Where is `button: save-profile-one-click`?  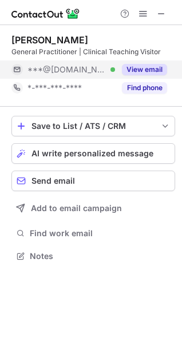
button: save-profile-one-click is located at coordinates (93, 126).